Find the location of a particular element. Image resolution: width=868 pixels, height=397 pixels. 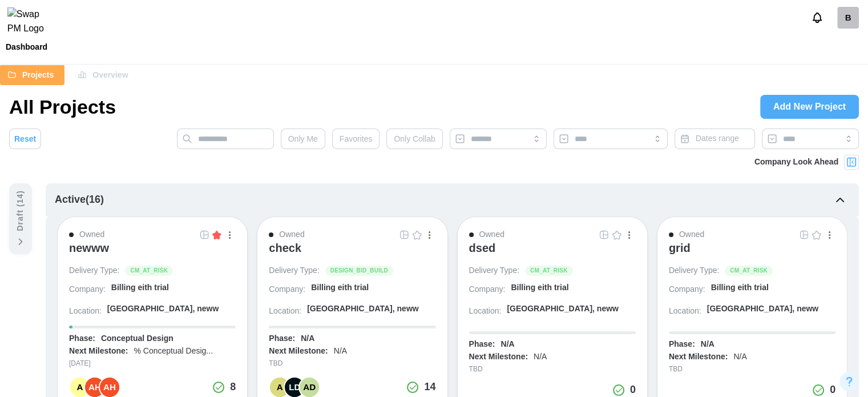

div: LD is located at coordinates (294, 387).